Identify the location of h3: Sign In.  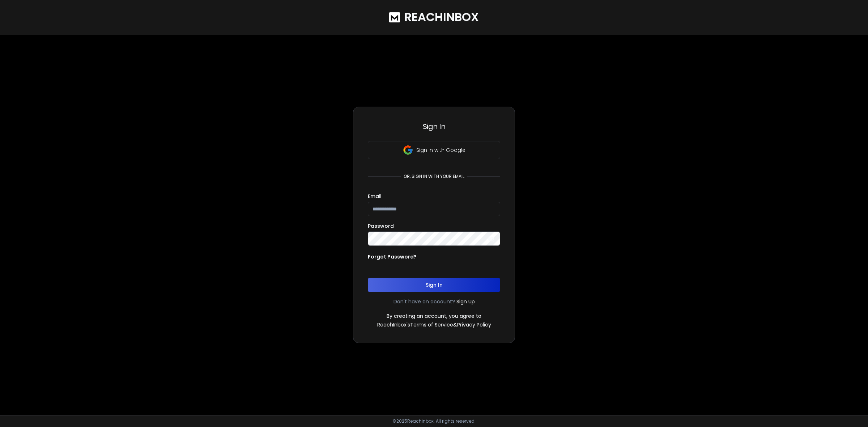
(434, 126).